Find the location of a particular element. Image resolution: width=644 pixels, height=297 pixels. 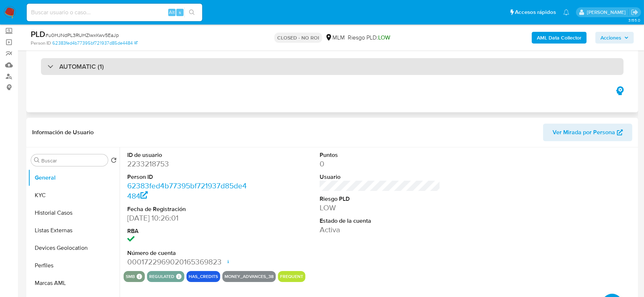

span: Ver Mirada por Persona is located at coordinates (583, 133).